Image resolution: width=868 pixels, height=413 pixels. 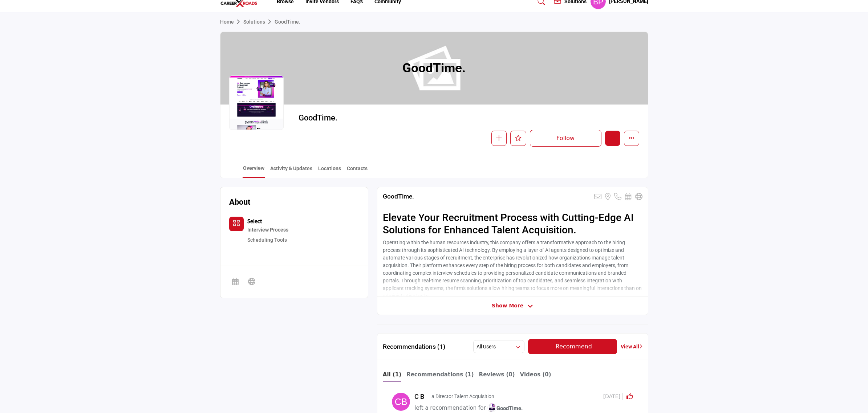 What do you see at coordinates (434, 68) in the screenshot?
I see `h1: GoodTime.` at bounding box center [434, 68].